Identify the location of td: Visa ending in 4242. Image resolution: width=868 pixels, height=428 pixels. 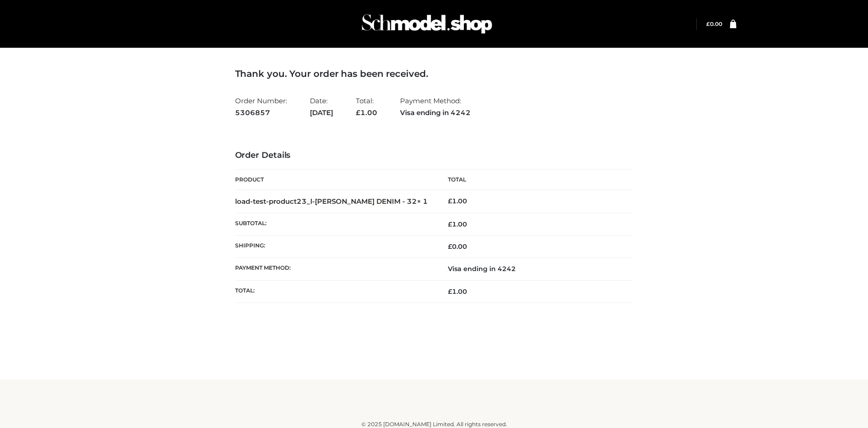
(533, 269).